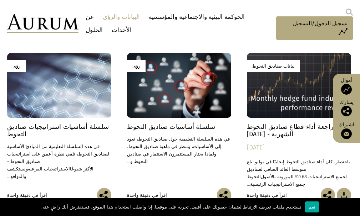  What do you see at coordinates (349, 12) in the screenshot?
I see `img: search.svg` at bounding box center [349, 12].